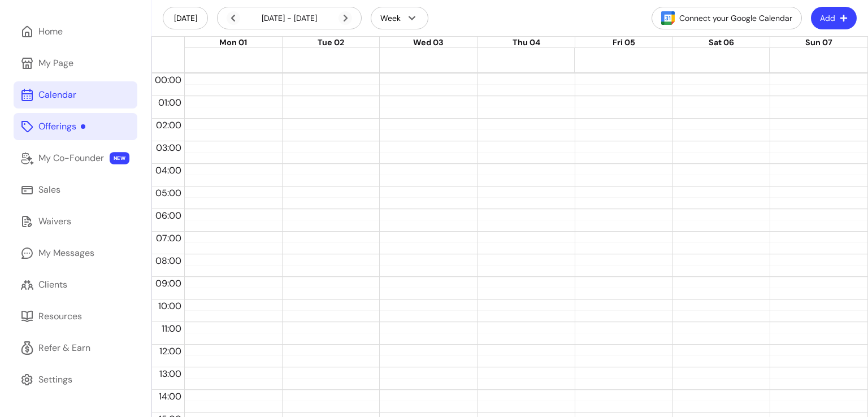 This screenshot has width=868, height=417. Describe the element at coordinates (75, 380) in the screenshot. I see `a: Settings` at that location.